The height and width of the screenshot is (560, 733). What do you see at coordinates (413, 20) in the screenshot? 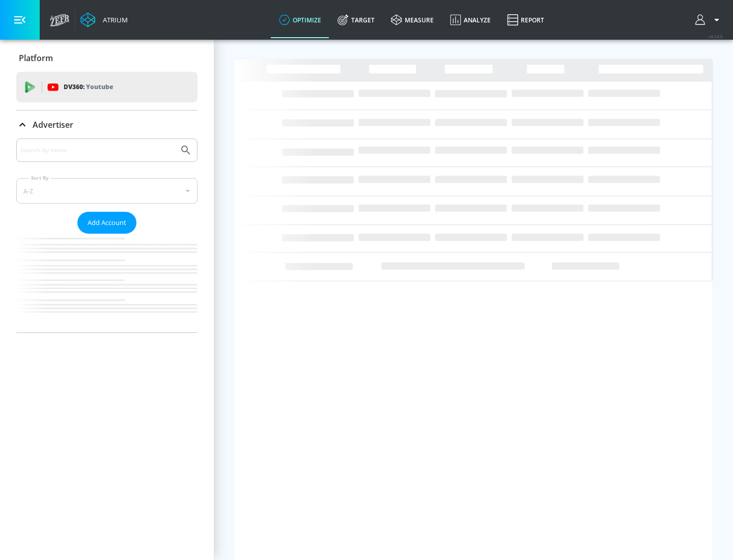
I see `a: measure` at bounding box center [413, 20].